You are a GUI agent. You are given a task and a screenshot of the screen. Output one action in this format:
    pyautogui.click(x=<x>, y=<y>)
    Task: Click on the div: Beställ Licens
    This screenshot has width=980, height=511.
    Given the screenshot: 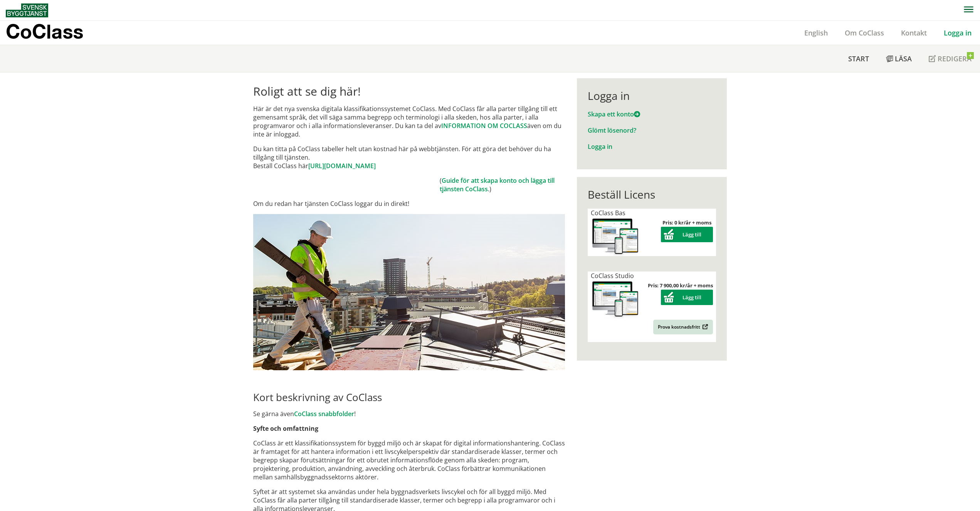 What is the action you would take?
    pyautogui.click(x=652, y=194)
    